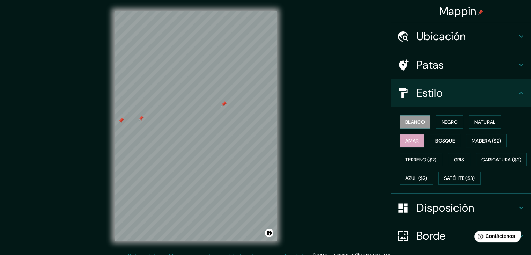  I want to click on div: Disposición, so click(461, 208).